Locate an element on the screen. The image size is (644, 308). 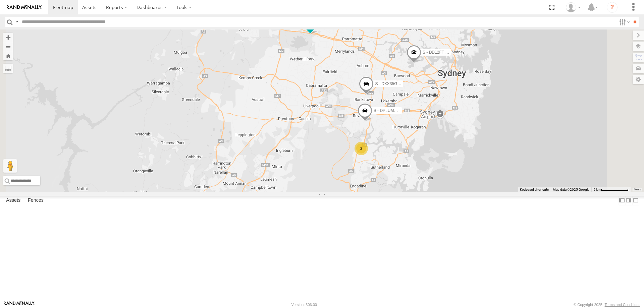
button: Drag Pegman onto the map to open Street View is located at coordinates (10, 166).